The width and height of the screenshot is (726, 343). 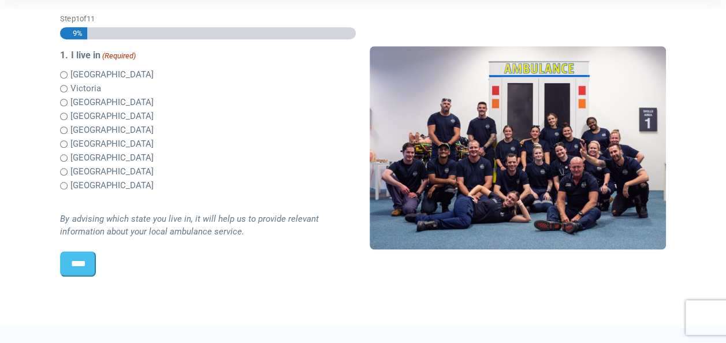 I want to click on label: Victoria, so click(x=85, y=88).